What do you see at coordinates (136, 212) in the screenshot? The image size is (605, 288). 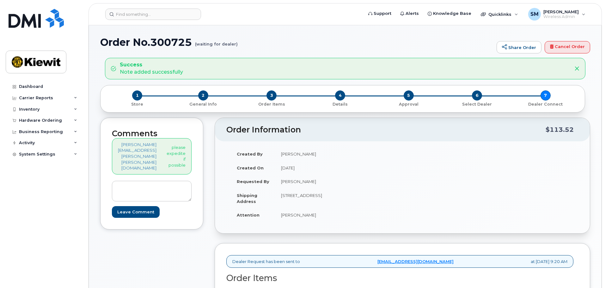 I see `input: Leave Comment` at bounding box center [136, 212].